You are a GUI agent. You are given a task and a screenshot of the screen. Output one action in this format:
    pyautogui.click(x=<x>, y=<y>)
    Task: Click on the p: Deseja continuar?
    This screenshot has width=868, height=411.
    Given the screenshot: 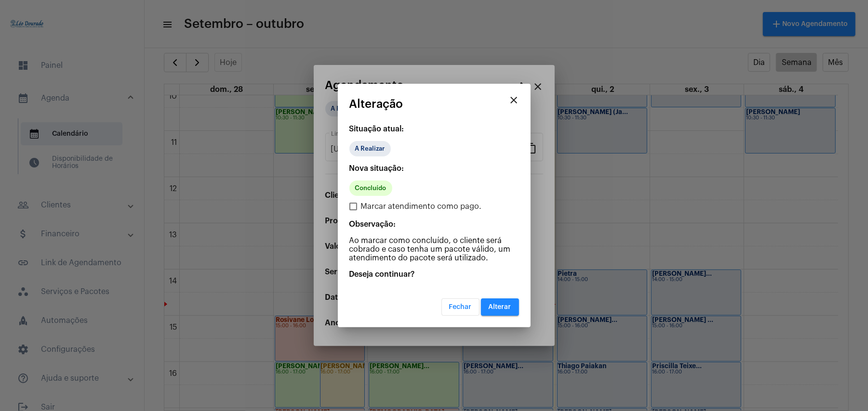 What is the action you would take?
    pyautogui.click(x=434, y=274)
    